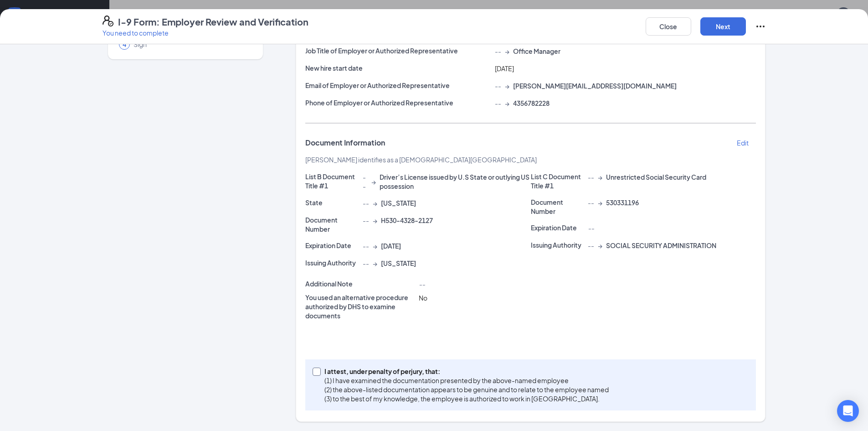  I want to click on p: New hire start date, so click(398, 68).